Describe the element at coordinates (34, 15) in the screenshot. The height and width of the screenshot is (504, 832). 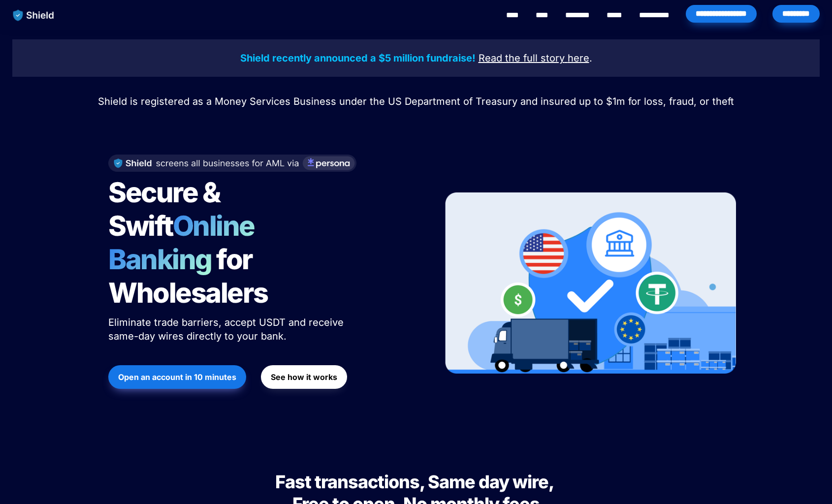
I see `img: website logo` at that location.